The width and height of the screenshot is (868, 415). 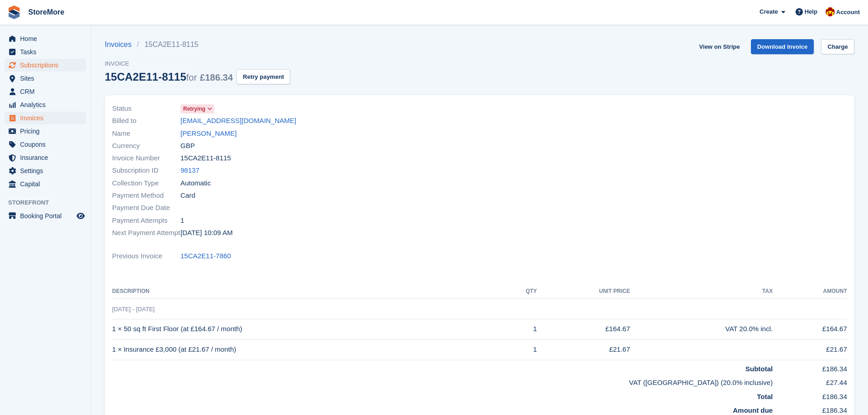 What do you see at coordinates (47, 144) in the screenshot?
I see `span: Coupons` at bounding box center [47, 144].